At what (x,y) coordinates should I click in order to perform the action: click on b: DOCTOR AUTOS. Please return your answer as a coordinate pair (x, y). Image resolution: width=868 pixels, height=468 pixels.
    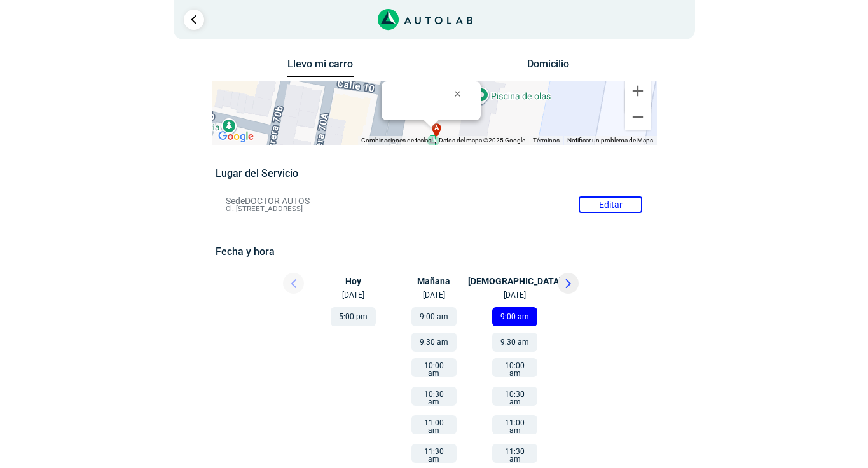
    Looking at the image, I should click on (419, 116).